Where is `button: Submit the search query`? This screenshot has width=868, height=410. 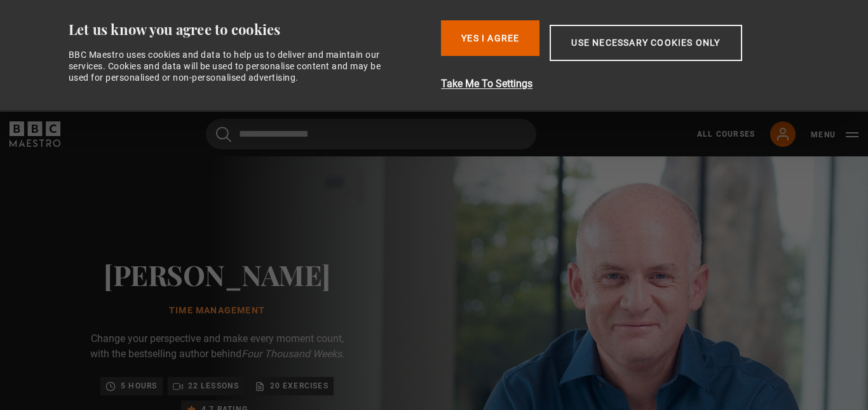
button: Submit the search query is located at coordinates (224, 134).